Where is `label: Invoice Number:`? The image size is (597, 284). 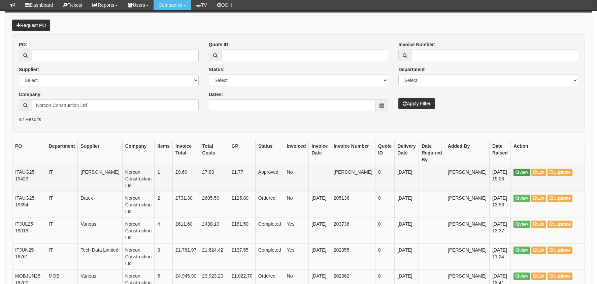 label: Invoice Number: is located at coordinates (417, 44).